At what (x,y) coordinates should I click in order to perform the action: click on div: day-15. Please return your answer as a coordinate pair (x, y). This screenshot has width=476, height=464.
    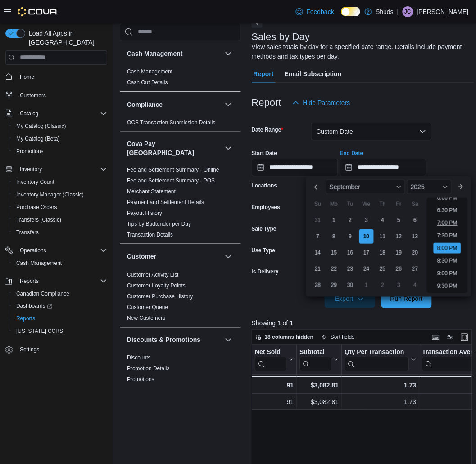
    Looking at the image, I should click on (334, 253).